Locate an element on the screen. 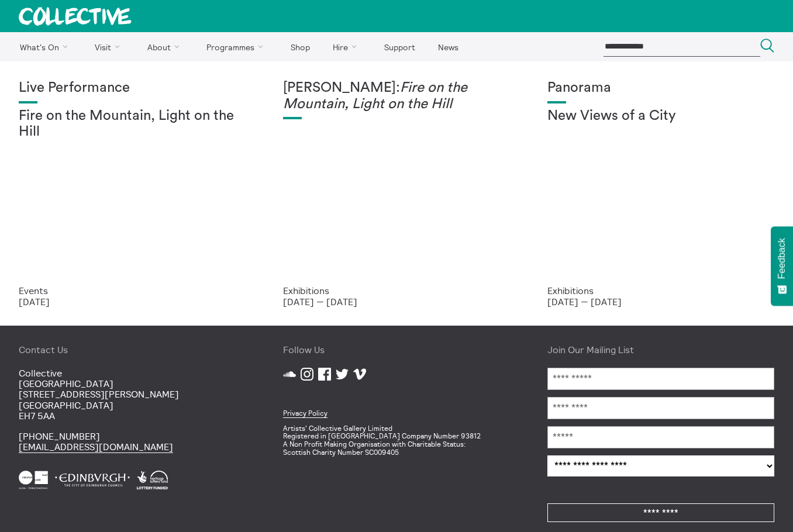 The image size is (793, 532). a: News is located at coordinates (448, 47).